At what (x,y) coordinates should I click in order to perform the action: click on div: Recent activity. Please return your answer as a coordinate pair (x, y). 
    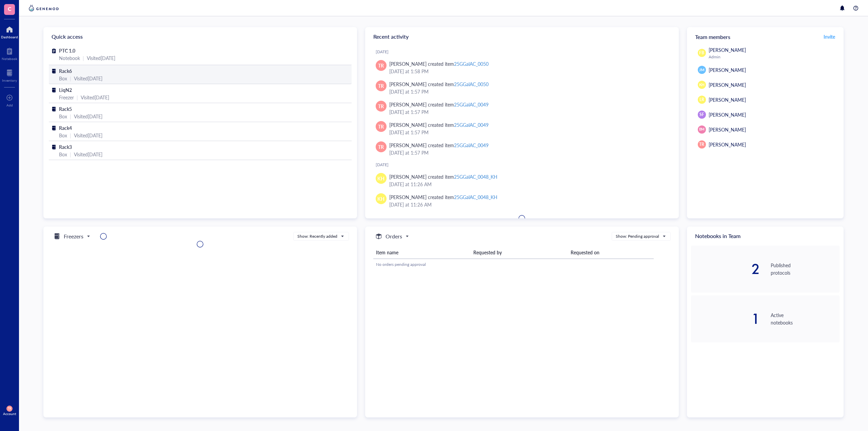
    Looking at the image, I should click on (522, 37).